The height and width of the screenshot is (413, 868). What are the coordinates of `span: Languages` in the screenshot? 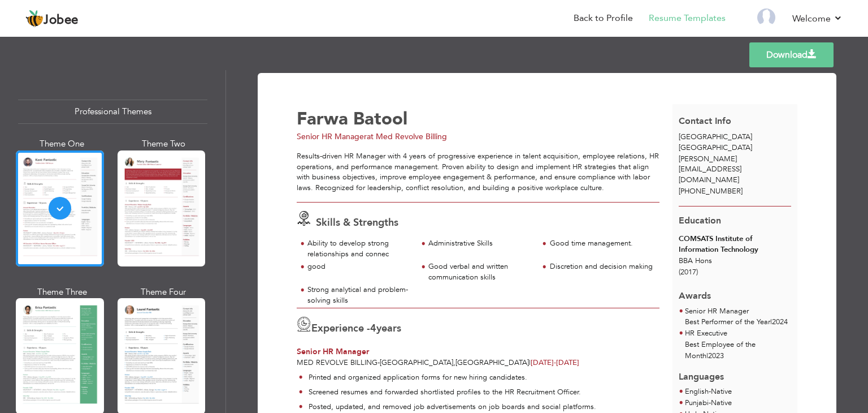 It's located at (702, 372).